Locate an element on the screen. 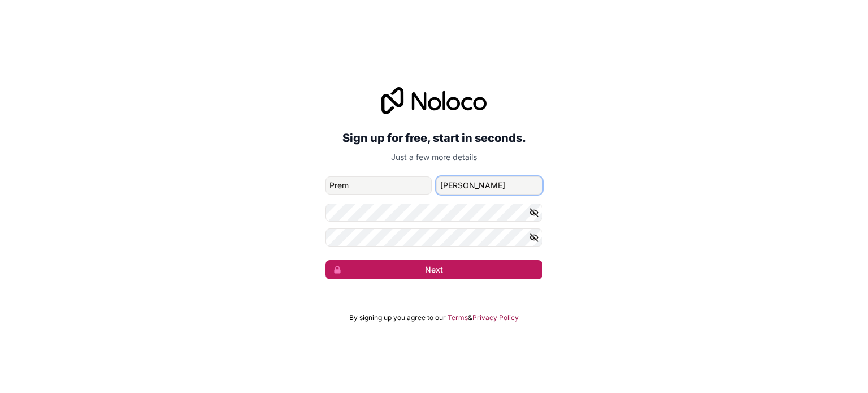  input: family-name is located at coordinates (489, 185).